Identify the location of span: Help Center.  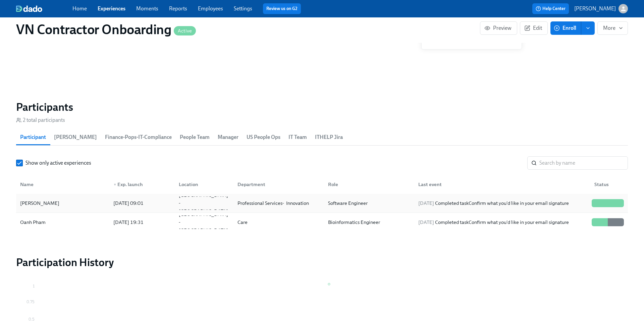
(550, 9).